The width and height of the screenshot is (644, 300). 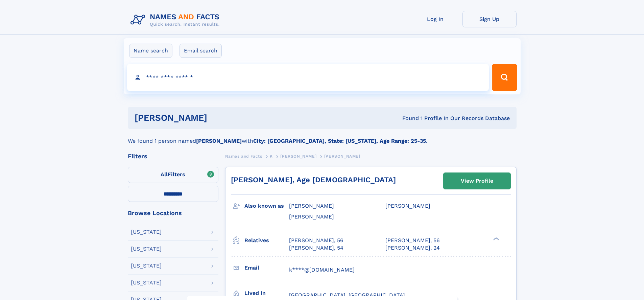 I want to click on div: View Profile, so click(x=477, y=181).